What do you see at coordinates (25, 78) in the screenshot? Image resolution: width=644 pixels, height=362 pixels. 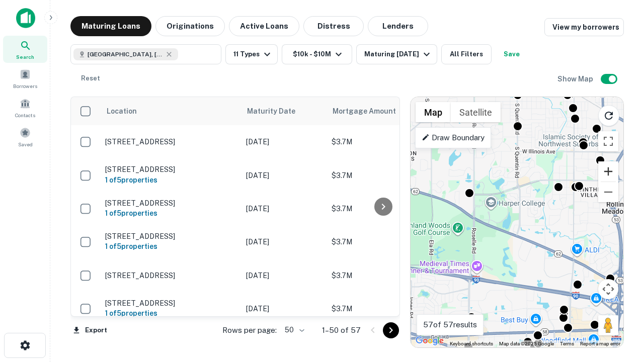 I see `a: Borrowers` at bounding box center [25, 78].